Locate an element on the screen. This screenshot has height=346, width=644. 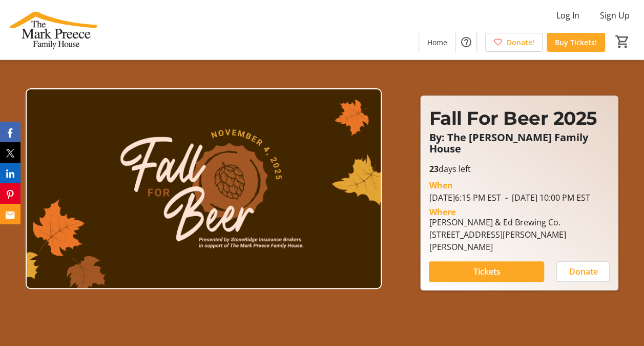
a: Donate! is located at coordinates (514, 42).